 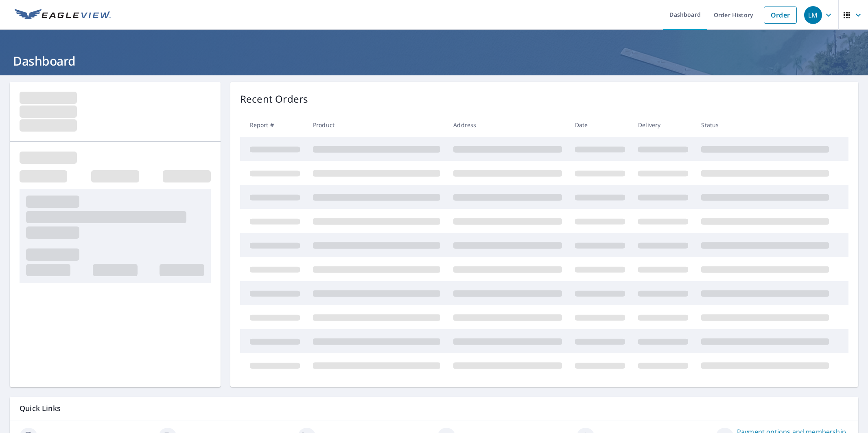 I want to click on img: EV Logo, so click(x=63, y=15).